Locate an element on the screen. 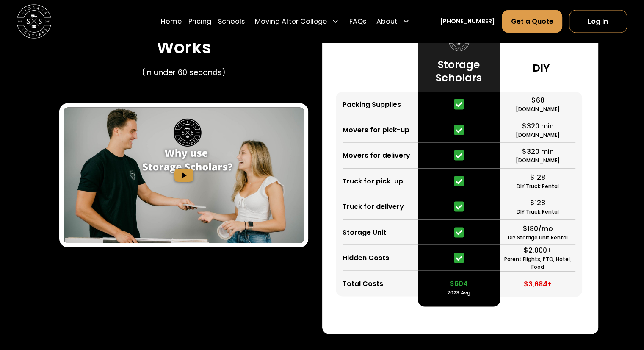 The height and width of the screenshot is (350, 644). div: Total Costs is located at coordinates (363, 284).